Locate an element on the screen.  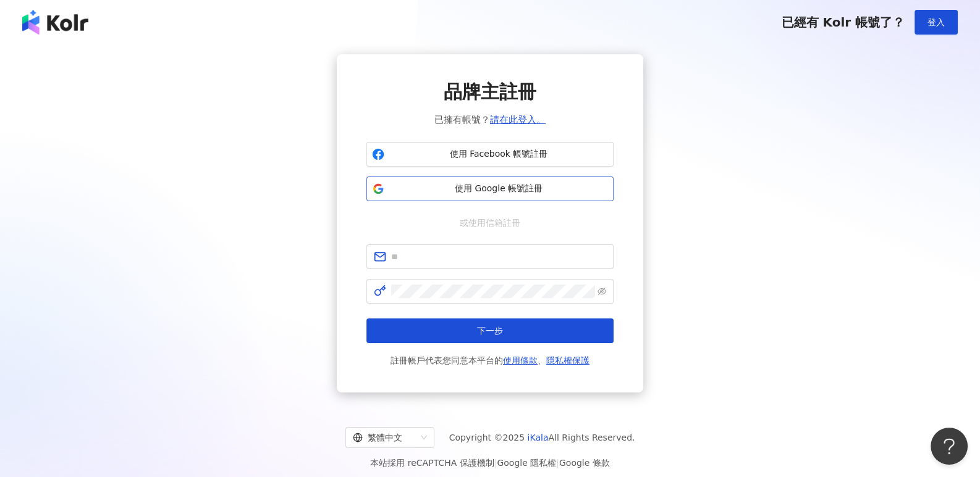
div: 繁體中文 is located at coordinates (384, 437).